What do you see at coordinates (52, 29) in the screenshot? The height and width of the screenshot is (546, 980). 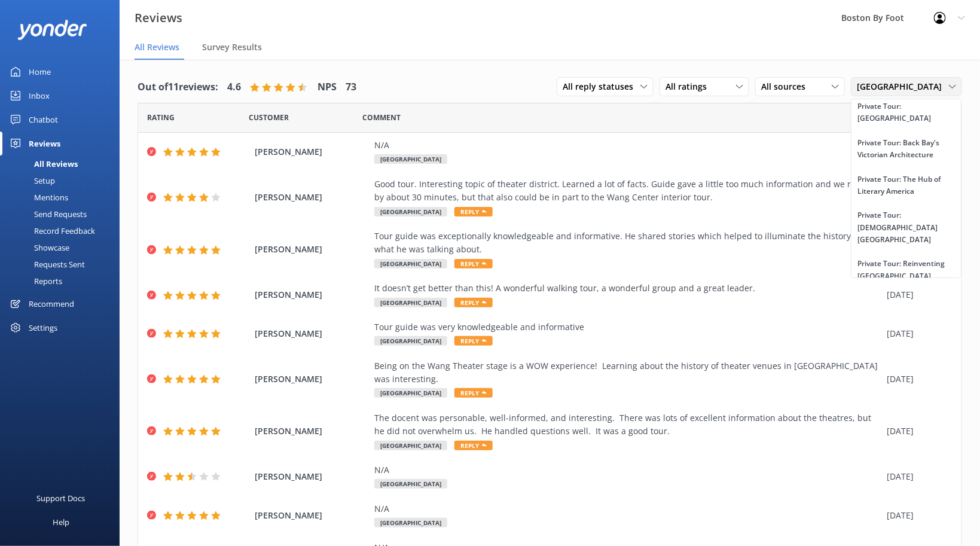 I see `img: yonder-white-logo.png` at bounding box center [52, 29].